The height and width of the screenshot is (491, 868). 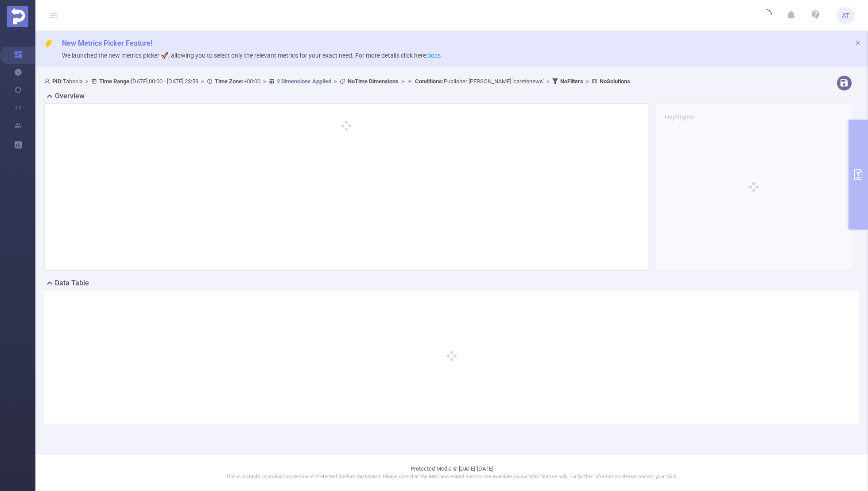 I want to click on b: No Time Dimensions, so click(x=372, y=81).